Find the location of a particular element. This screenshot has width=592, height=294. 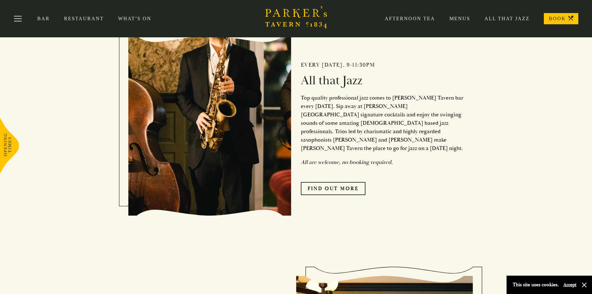

em: All are welcome, no booking required. is located at coordinates (347, 162).